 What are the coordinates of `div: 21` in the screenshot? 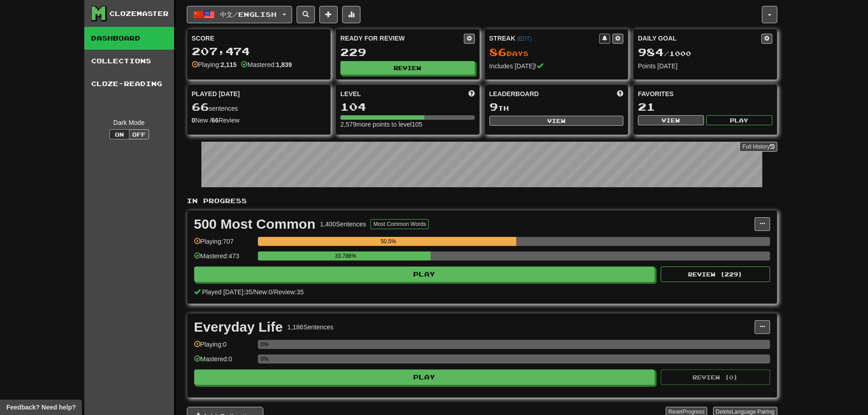 It's located at (705, 106).